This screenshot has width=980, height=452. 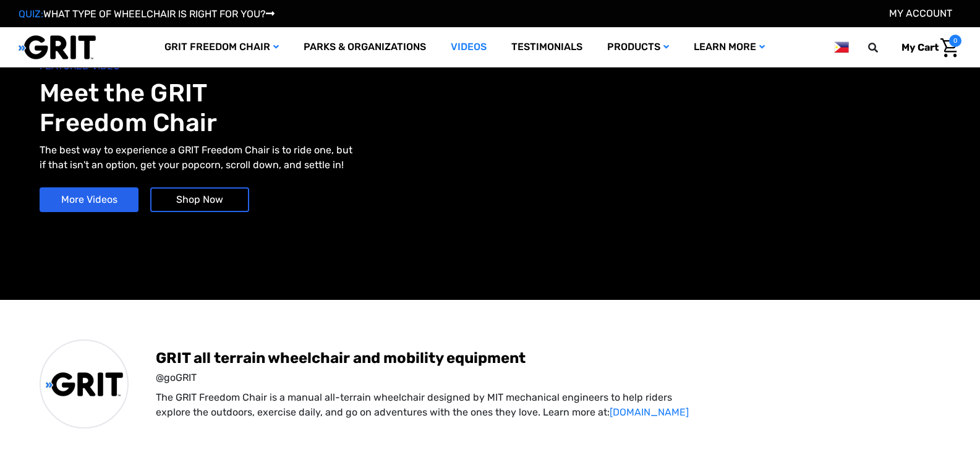 What do you see at coordinates (955, 41) in the screenshot?
I see `span: 0` at bounding box center [955, 41].